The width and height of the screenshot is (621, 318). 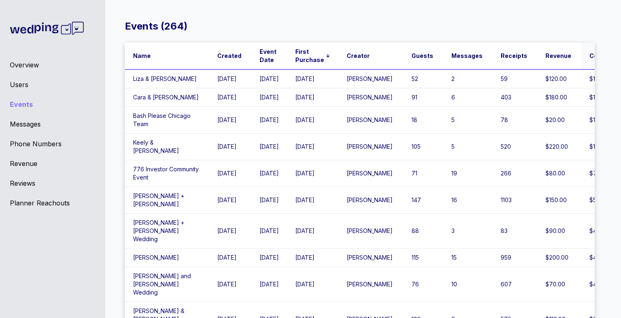 What do you see at coordinates (559, 231) in the screenshot?
I see `td: $90.00` at bounding box center [559, 231].